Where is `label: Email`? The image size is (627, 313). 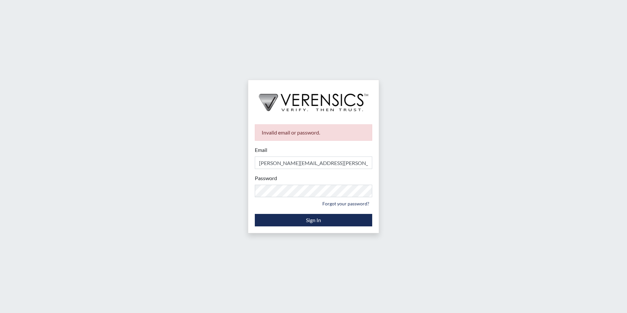
label: Email is located at coordinates (261, 150).